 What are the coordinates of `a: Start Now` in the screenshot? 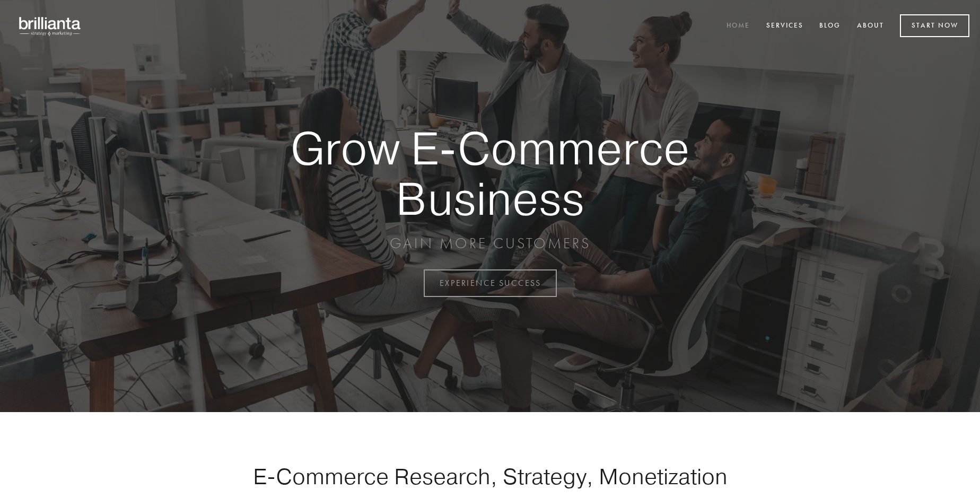 It's located at (934, 25).